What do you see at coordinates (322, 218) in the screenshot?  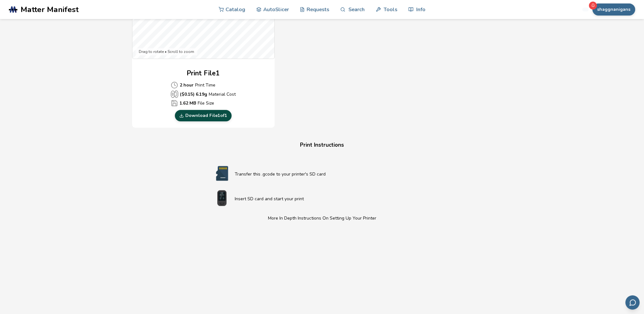 I see `p: More In Depth Instructions On Setting Up Your Printer` at bounding box center [322, 218].